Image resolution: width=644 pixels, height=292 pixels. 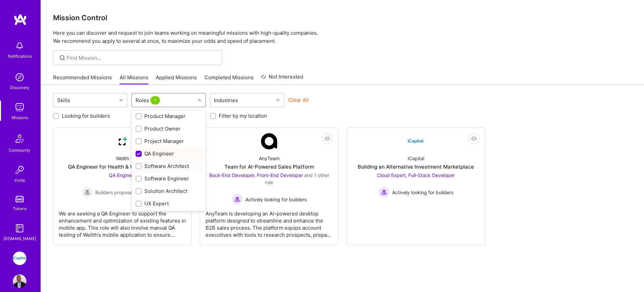 What do you see at coordinates (63, 100) in the screenshot?
I see `div: Skills` at bounding box center [63, 100].